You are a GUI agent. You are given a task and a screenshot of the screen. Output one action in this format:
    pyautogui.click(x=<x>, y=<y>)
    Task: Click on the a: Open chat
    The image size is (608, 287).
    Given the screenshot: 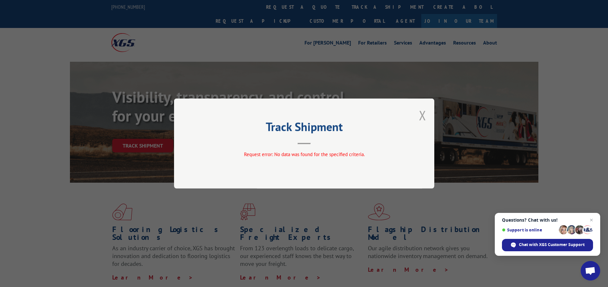 What is the action you would take?
    pyautogui.click(x=591, y=271)
    